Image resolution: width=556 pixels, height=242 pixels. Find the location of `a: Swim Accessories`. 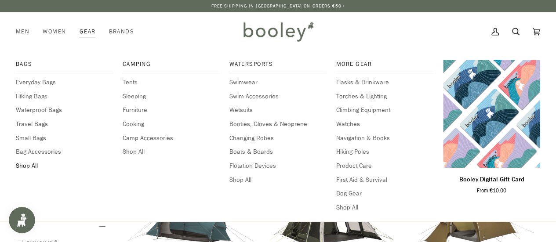

a: Swim Accessories is located at coordinates (278, 97).